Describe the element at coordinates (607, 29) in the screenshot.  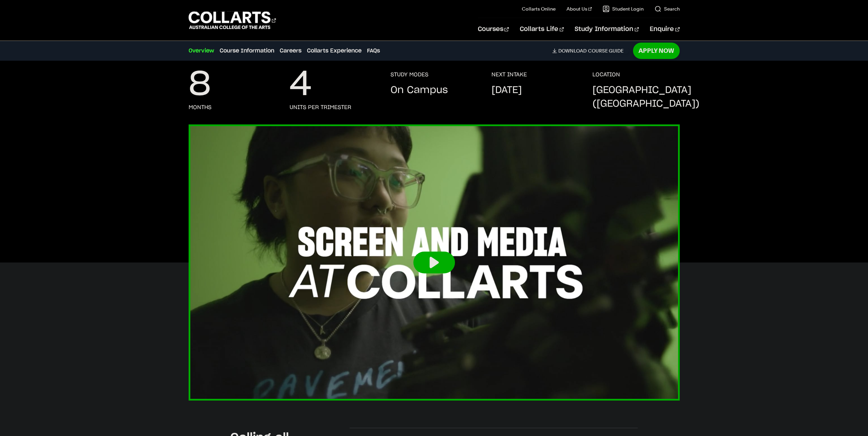
I see `a: Study Information` at that location.